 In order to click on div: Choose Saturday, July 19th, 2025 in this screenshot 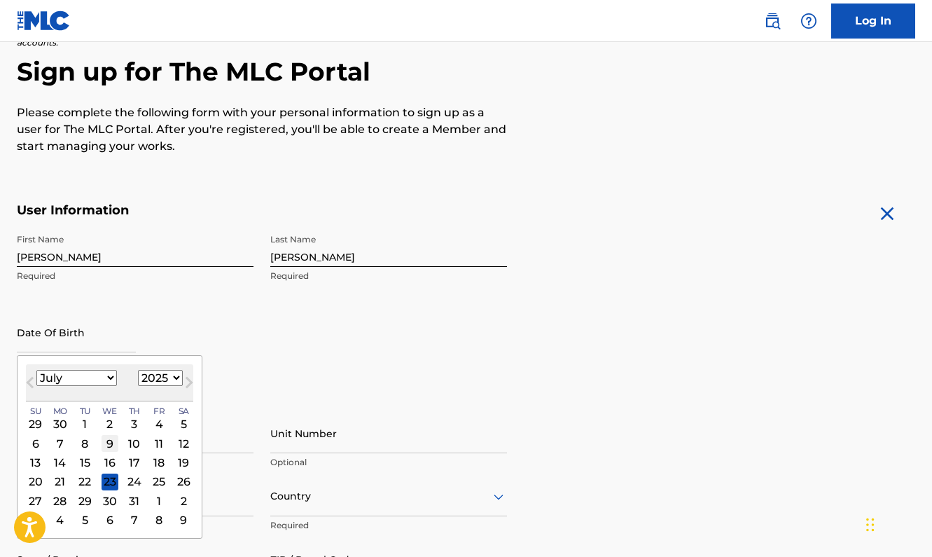, I will do `click(184, 462)`.